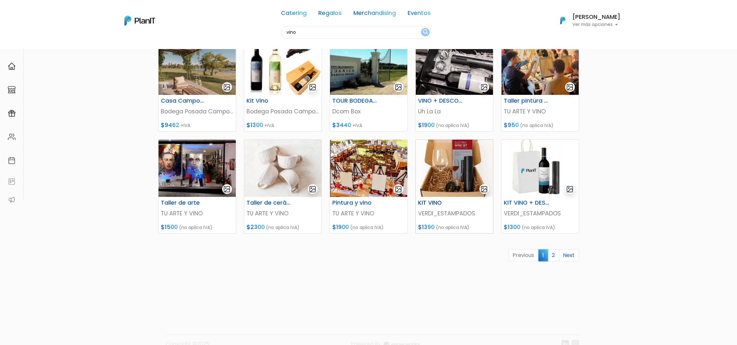  I want to click on h6: Taller de arte, so click(184, 203).